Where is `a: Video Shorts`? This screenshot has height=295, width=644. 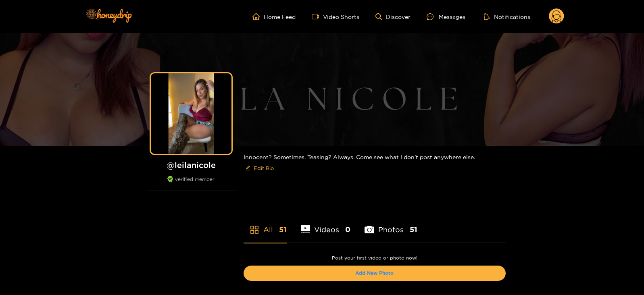 a: Video Shorts is located at coordinates (335, 17).